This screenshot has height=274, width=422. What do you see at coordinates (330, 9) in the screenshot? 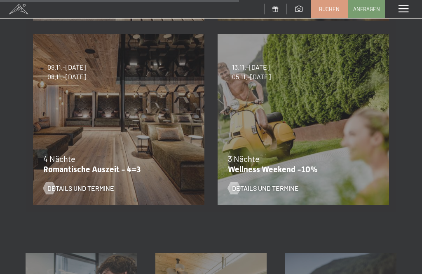
I see `span: Buchen` at bounding box center [330, 9].